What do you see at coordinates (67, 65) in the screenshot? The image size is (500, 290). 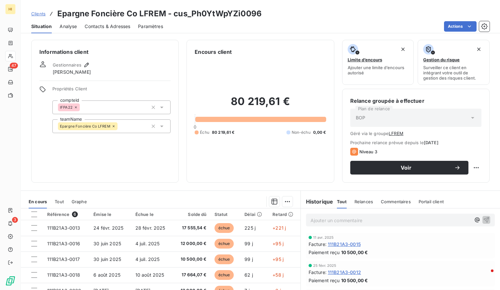 I see `span: Gestionnaires` at bounding box center [67, 65].